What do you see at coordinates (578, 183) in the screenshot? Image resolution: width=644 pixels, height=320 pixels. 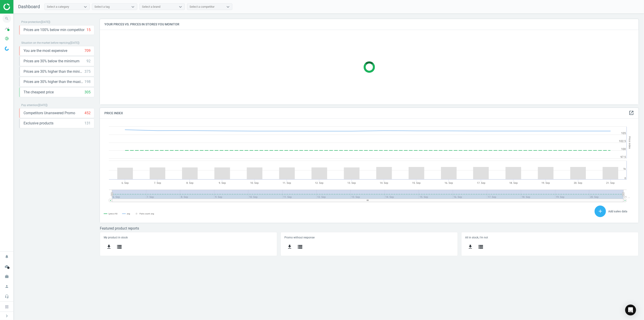 I see `tspan: 20. Sep` at bounding box center [578, 183].